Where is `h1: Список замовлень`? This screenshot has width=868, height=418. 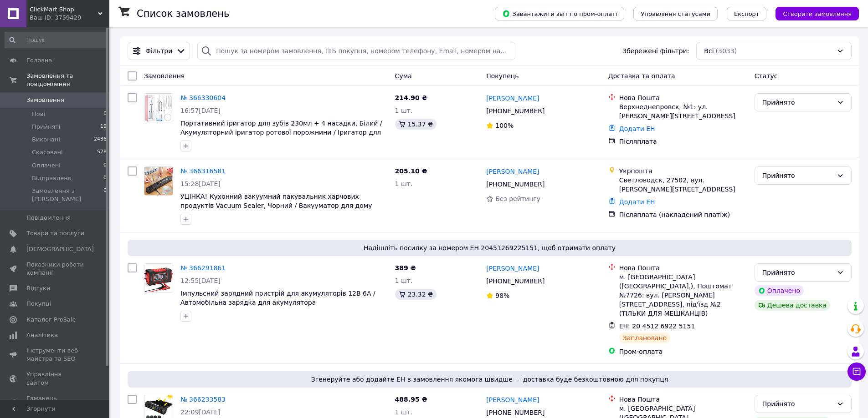 h1: Список замовлень is located at coordinates (182, 13).